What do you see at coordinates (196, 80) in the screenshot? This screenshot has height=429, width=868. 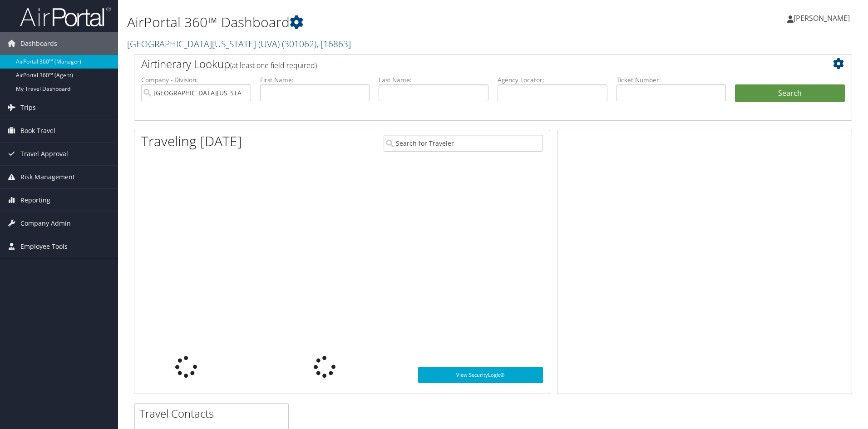 I see `label: Company - Division:` at bounding box center [196, 80].